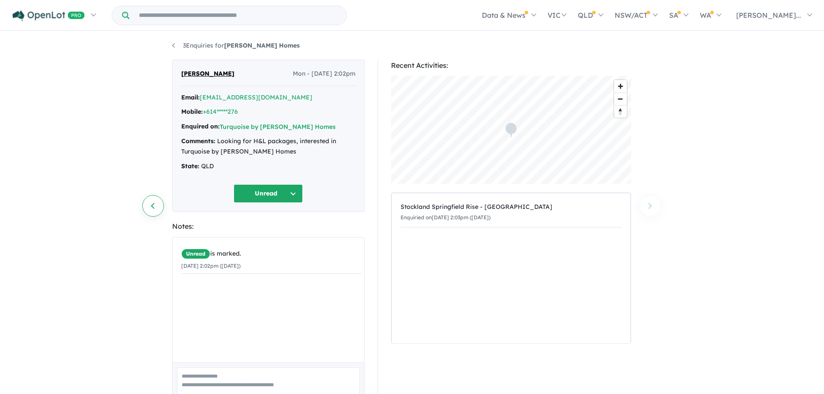 The image size is (824, 394). I want to click on div: is marked., so click(272, 254).